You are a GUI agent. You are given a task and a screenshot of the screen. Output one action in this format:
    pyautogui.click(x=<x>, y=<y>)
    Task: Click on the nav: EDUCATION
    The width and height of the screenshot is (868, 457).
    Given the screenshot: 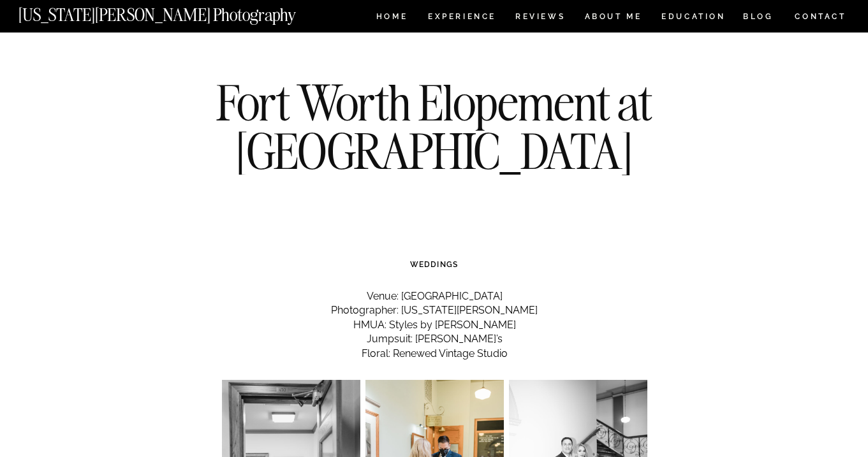 What is the action you would take?
    pyautogui.click(x=693, y=18)
    